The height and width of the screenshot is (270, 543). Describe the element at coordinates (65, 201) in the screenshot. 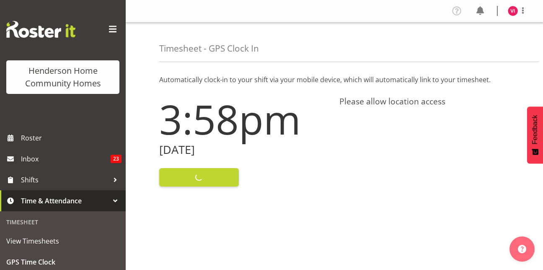

I see `span: Time & Attendance` at that location.